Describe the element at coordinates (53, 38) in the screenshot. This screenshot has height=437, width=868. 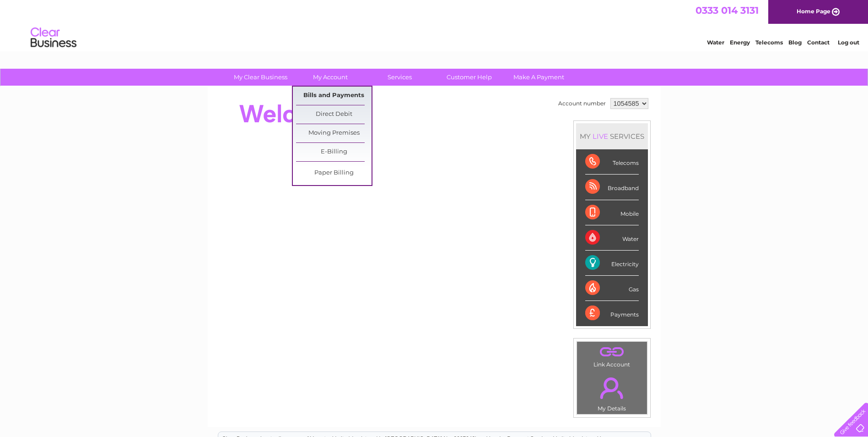
I see `img: logo.png` at that location.